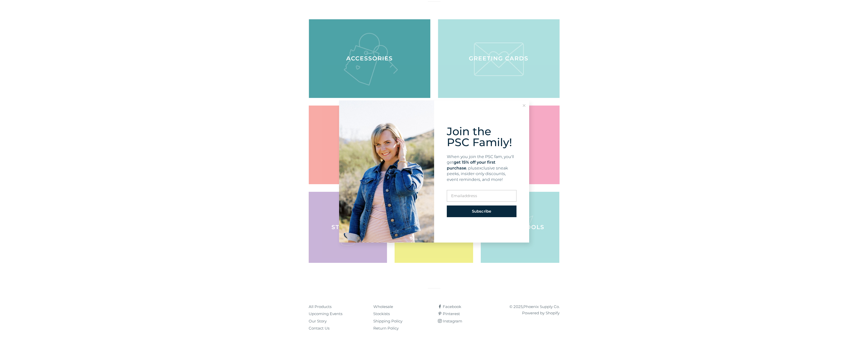 Image resolution: width=868 pixels, height=343 pixels. Describe the element at coordinates (469, 195) in the screenshot. I see `span: address` at that location.